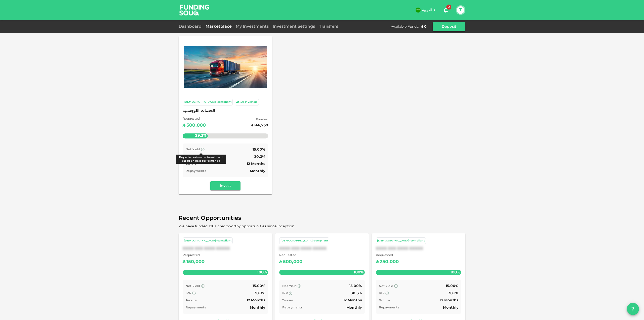 This screenshot has width=644, height=320. What do you see at coordinates (418, 10) in the screenshot?
I see `img: flag-sa.b9a346574cdc8950dd34b50780441f57.svg` at bounding box center [418, 10].